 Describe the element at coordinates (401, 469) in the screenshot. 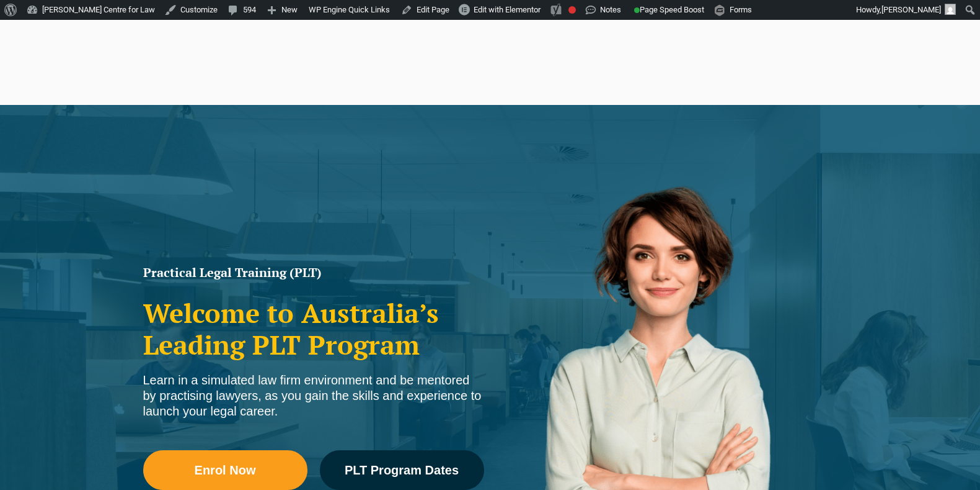

I see `a: PLT Program Dates` at that location.